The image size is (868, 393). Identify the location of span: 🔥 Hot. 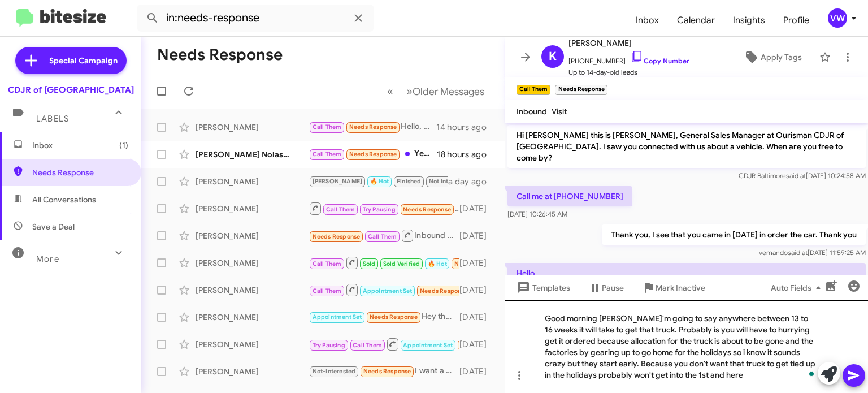
(380, 181).